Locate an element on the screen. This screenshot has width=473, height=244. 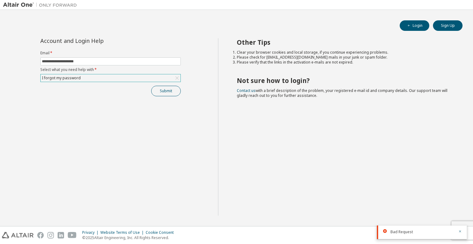
button: Login is located at coordinates (414, 26).